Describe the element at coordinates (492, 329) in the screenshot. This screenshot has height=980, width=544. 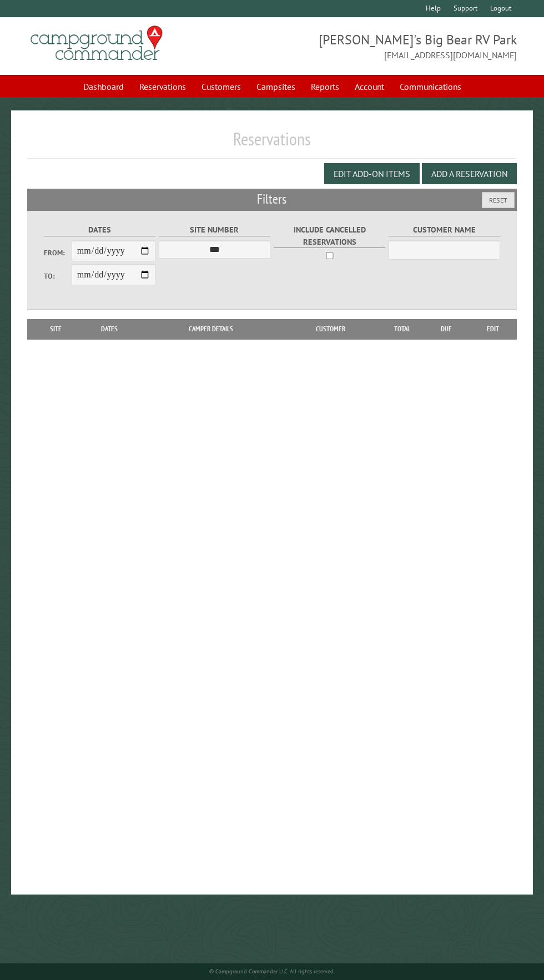
I see `th: Edit` at that location.